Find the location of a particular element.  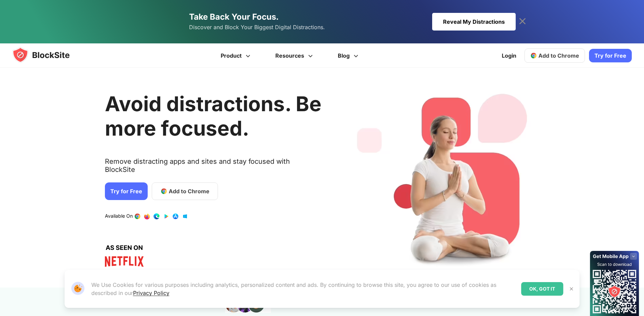

button: Close is located at coordinates (571, 289).